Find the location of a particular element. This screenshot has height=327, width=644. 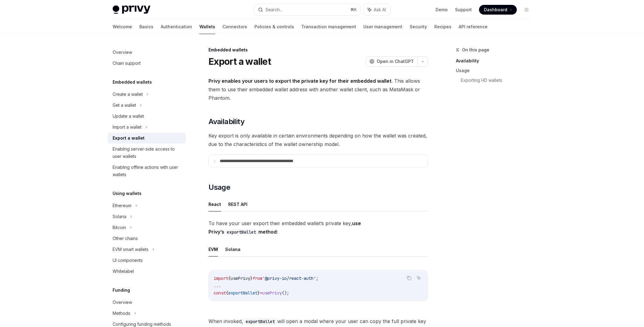

a: Usage is located at coordinates (496, 70).